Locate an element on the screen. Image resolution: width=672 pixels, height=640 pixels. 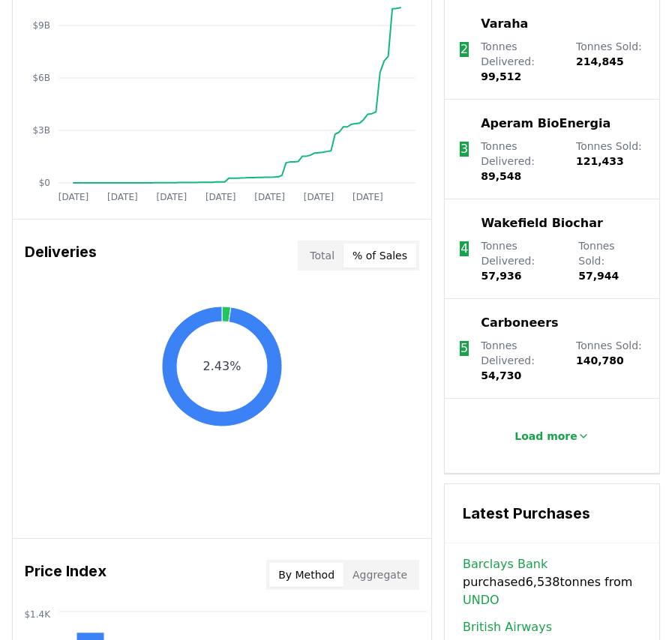
button: Total is located at coordinates (322, 256).